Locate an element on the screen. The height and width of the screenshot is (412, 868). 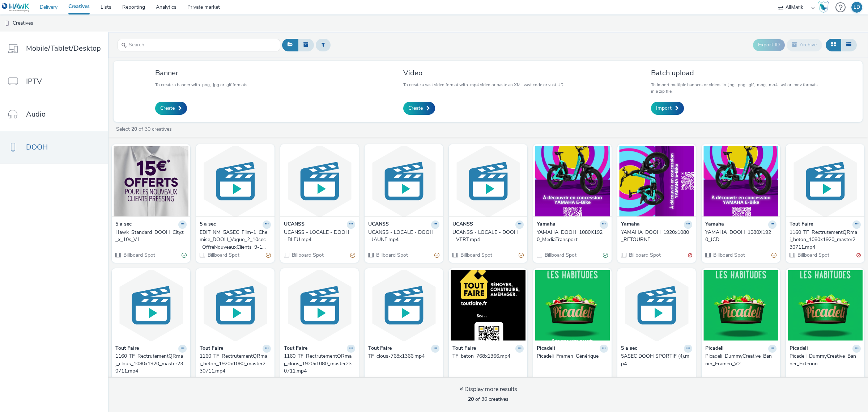
img: undefined Logo is located at coordinates (16, 8).